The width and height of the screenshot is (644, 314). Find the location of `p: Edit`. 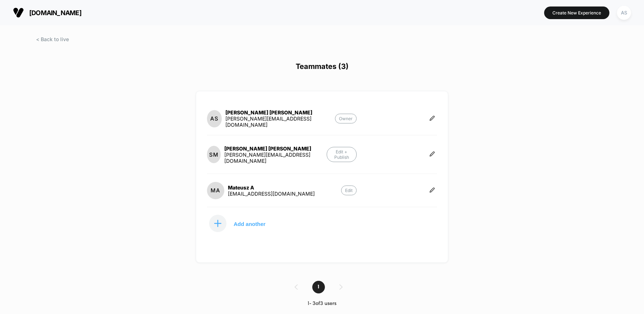

p: Edit is located at coordinates (349, 190).